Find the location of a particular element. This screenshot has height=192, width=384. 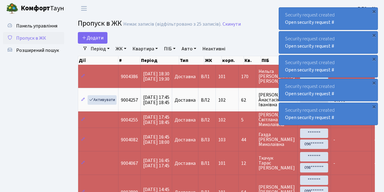

button: Переключити навігацію is located at coordinates (84, 8).